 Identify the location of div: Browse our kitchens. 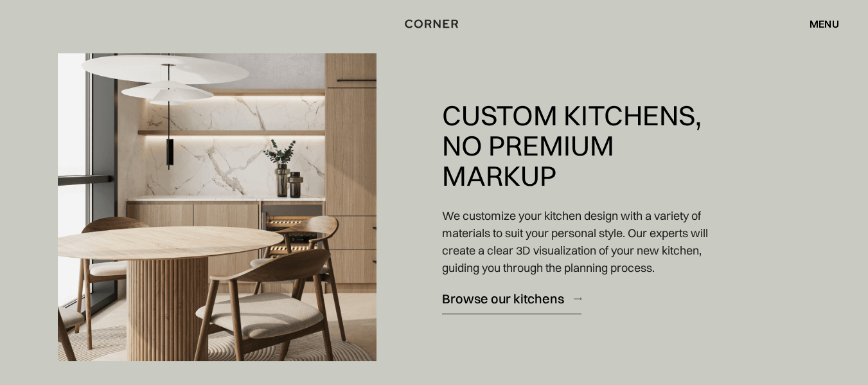
(503, 298).